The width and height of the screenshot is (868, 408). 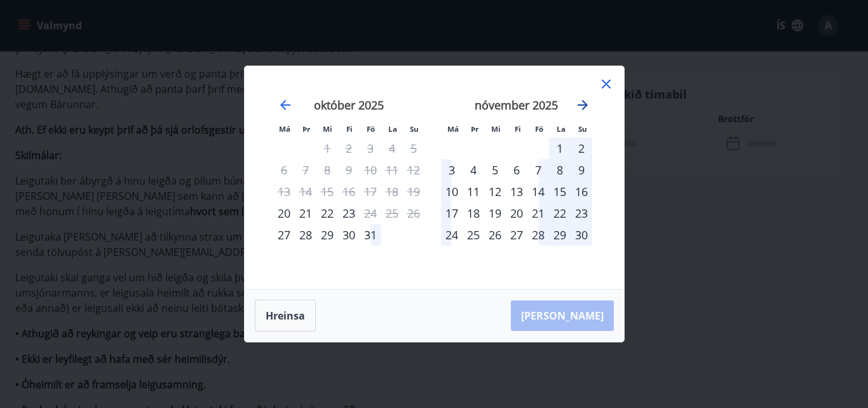 What do you see at coordinates (452, 192) in the screenshot?
I see `td: Choose mánudagur, 10. nóvember 2025 as your check-in date. It’s available.` at bounding box center [452, 192].